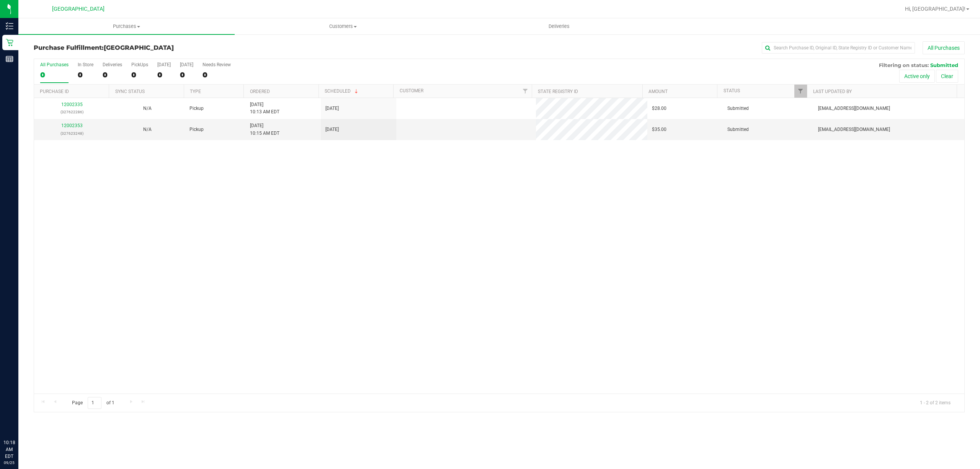 The height and width of the screenshot is (469, 980). I want to click on a: Sync Status, so click(130, 92).